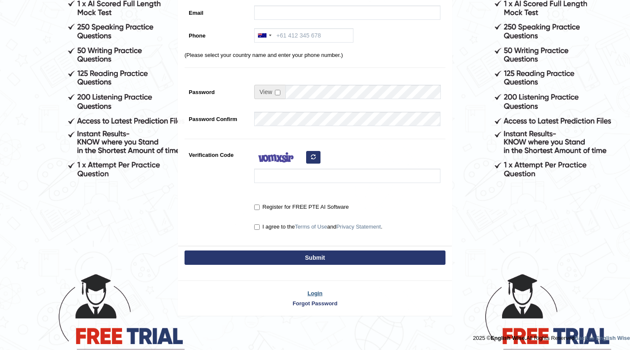 Image resolution: width=630 pixels, height=350 pixels. I want to click on a: Forgot Password, so click(315, 304).